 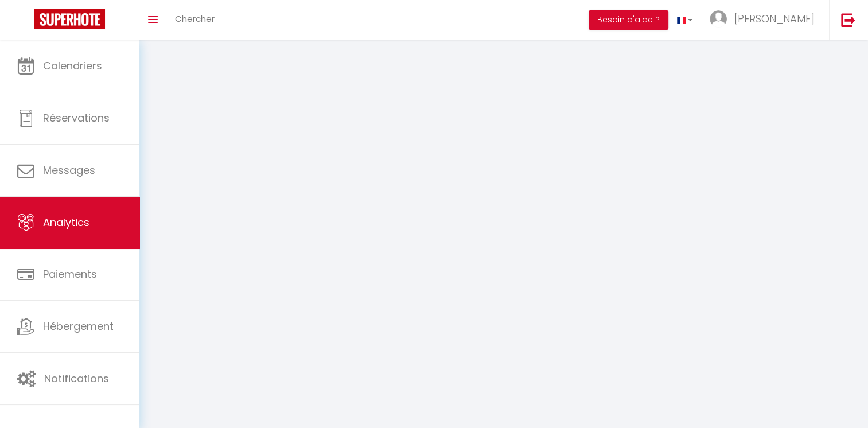 I want to click on span: Réservations, so click(x=77, y=118).